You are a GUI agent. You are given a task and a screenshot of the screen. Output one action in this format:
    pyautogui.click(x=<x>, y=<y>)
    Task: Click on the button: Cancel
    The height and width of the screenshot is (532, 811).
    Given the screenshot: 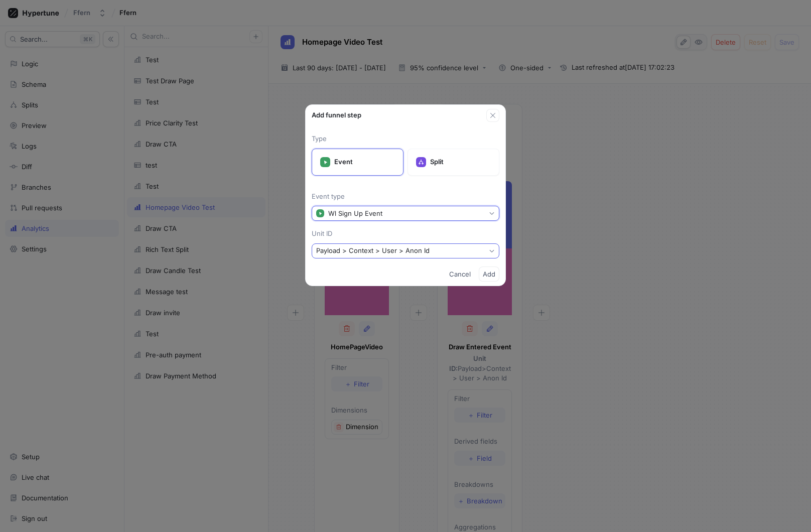 What is the action you would take?
    pyautogui.click(x=460, y=274)
    